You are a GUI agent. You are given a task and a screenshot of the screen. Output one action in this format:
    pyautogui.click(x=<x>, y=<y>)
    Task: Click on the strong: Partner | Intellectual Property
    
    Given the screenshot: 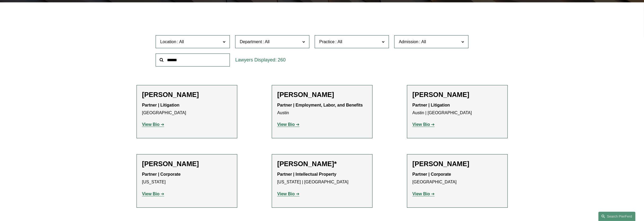 What is the action you would take?
    pyautogui.click(x=306, y=174)
    